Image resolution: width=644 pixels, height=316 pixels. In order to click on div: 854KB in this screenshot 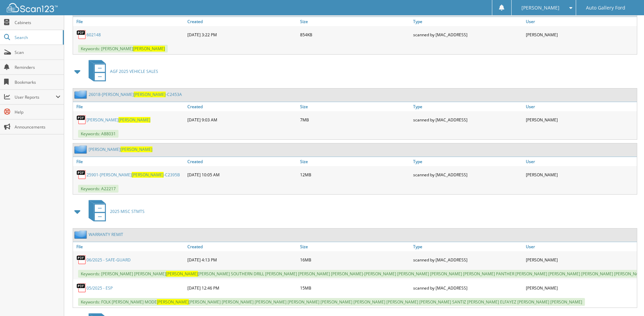, I will do `click(355, 35)`.